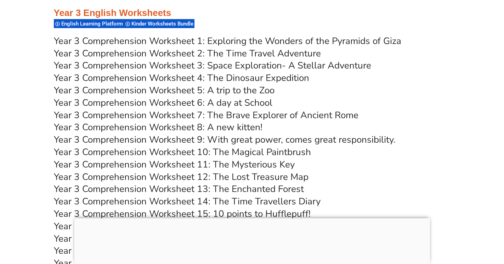 The width and height of the screenshot is (504, 264). What do you see at coordinates (163, 24) in the screenshot?
I see `span: Kinder Worksheets Bundle` at bounding box center [163, 24].